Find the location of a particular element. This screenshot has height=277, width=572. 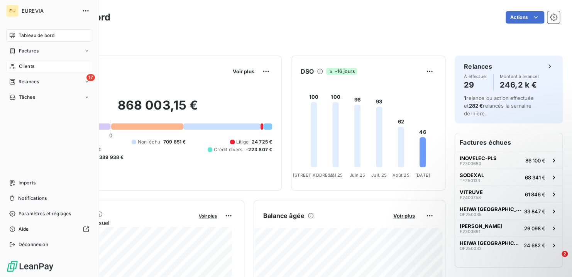

span: À effectuer is located at coordinates (475, 76).